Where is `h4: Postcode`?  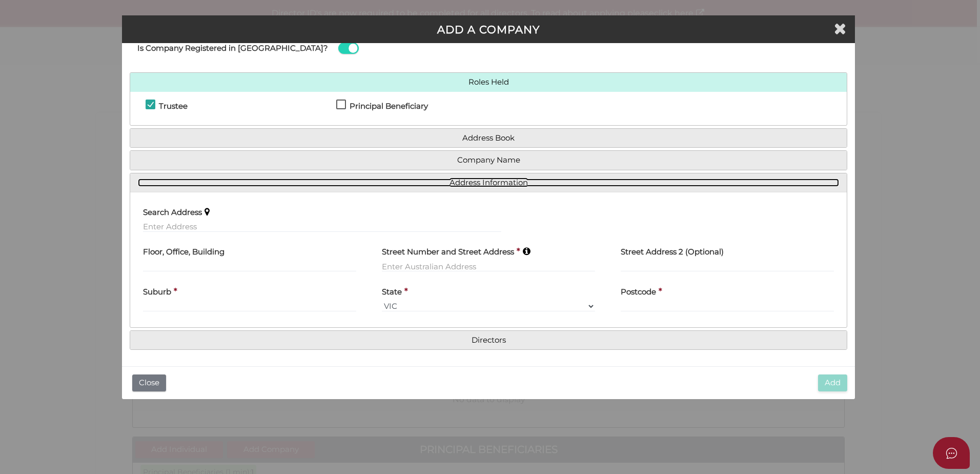 h4: Postcode is located at coordinates (638, 292).